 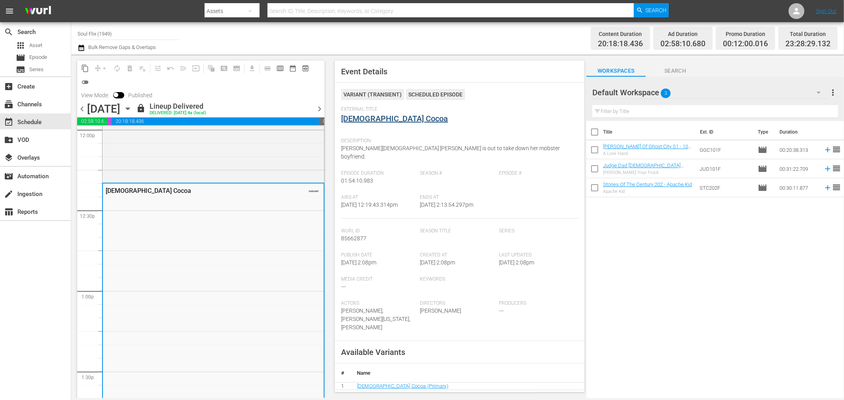 I want to click on td: 00:20:38.313, so click(x=798, y=150).